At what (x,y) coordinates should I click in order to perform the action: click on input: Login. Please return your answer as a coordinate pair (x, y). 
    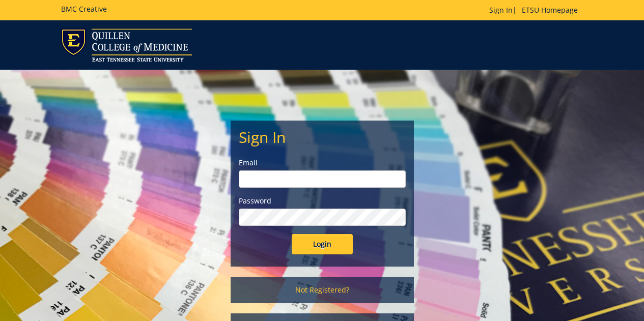
    Looking at the image, I should click on (322, 245).